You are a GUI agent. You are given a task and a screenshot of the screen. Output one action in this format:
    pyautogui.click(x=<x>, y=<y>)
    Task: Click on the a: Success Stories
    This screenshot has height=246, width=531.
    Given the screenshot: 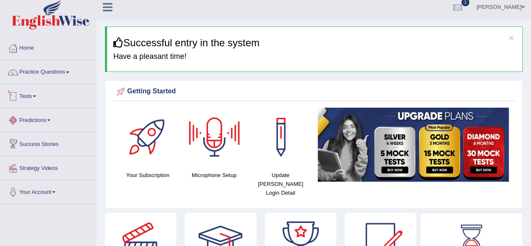 What is the action you would take?
    pyautogui.click(x=48, y=143)
    